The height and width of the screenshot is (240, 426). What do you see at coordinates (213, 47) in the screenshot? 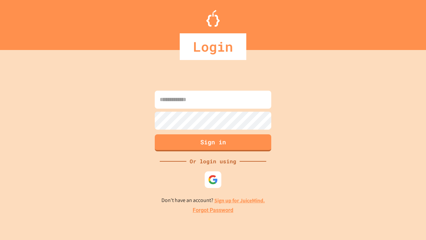
I see `div: Login` at bounding box center [213, 47].